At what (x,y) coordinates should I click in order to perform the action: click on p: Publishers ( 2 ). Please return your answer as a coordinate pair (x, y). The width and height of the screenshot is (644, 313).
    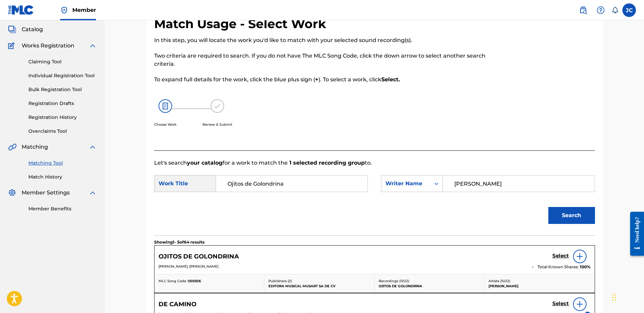
    Looking at the image, I should click on (319, 281).